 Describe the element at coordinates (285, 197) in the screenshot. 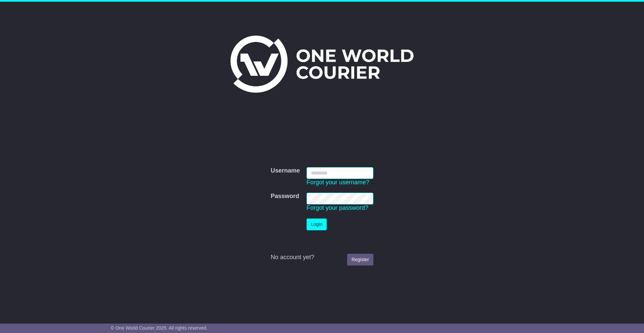

I see `label: Password` at that location.